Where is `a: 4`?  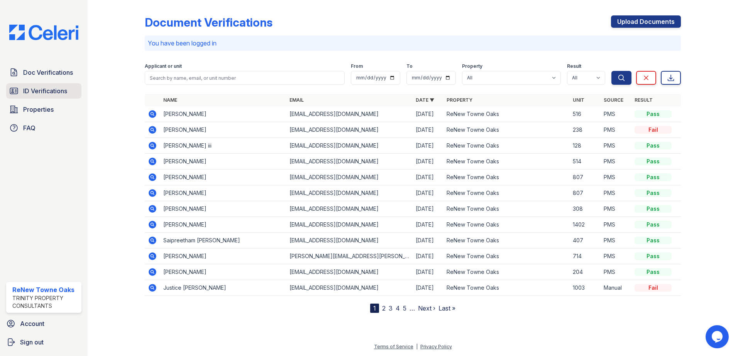 a: 4 is located at coordinates (397, 309).